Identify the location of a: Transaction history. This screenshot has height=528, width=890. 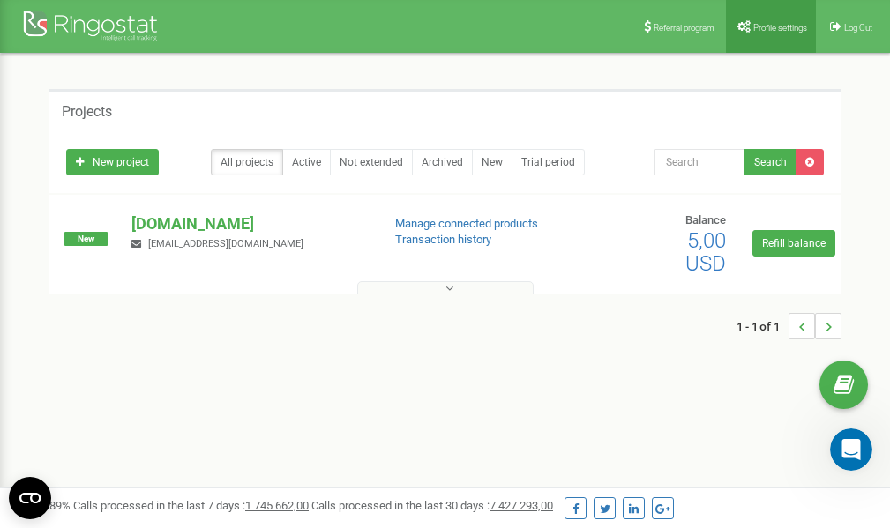
(443, 239).